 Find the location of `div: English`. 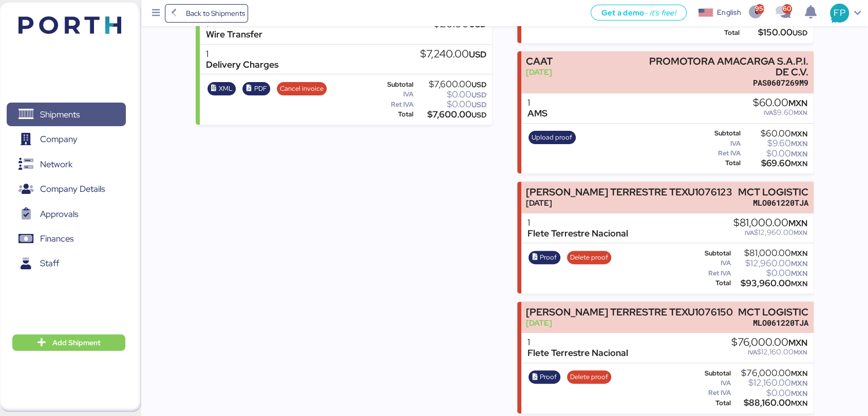

div: English is located at coordinates (729, 13).